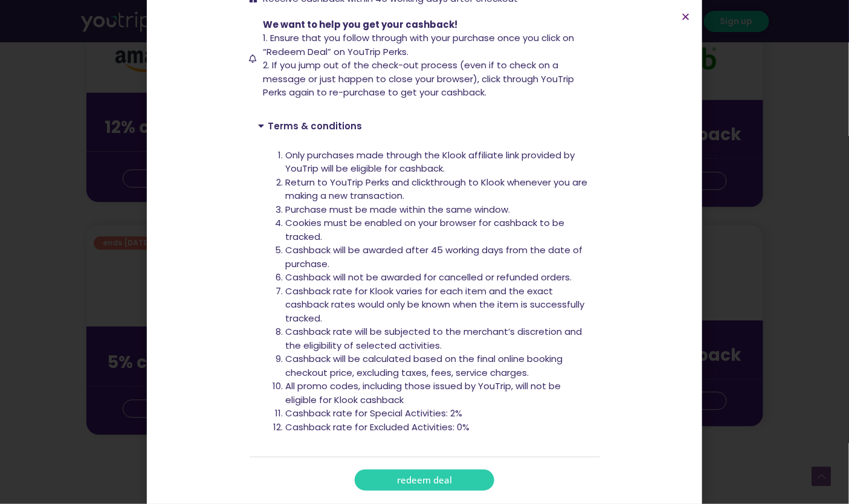 The width and height of the screenshot is (849, 504). What do you see at coordinates (685, 17) in the screenshot?
I see `a: Close` at bounding box center [685, 17].